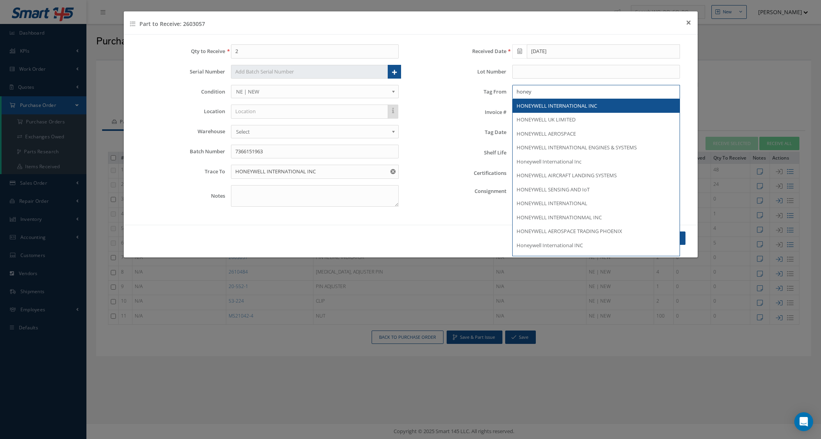 The height and width of the screenshot is (439, 821). Describe the element at coordinates (546, 119) in the screenshot. I see `span: HONEYWELL UK LIMITED` at that location.